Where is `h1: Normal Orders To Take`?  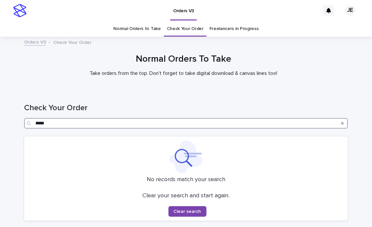
h1: Normal Orders To Take is located at coordinates (184, 60).